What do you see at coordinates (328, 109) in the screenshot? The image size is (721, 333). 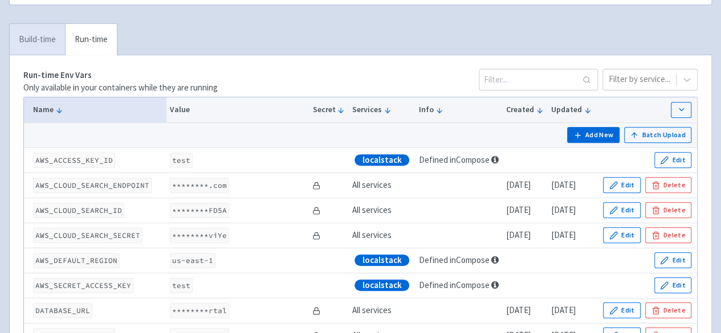 I see `button: Secret` at bounding box center [328, 109].